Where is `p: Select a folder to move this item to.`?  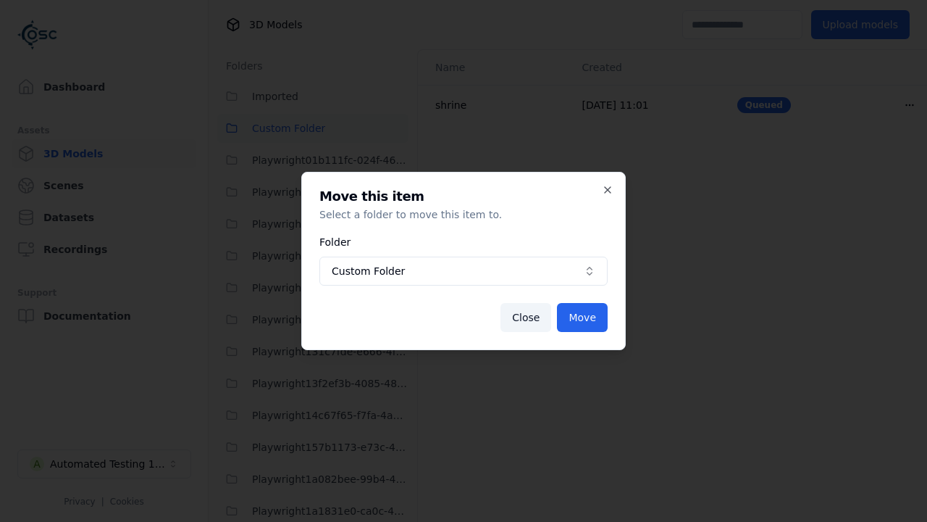
p: Select a folder to move this item to. is located at coordinates (464, 214).